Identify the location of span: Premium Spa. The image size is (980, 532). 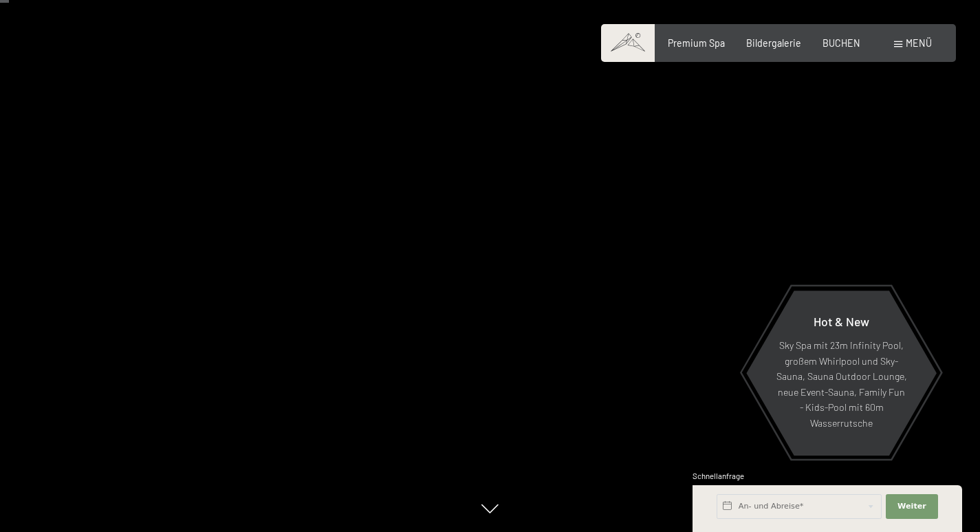
(696, 42).